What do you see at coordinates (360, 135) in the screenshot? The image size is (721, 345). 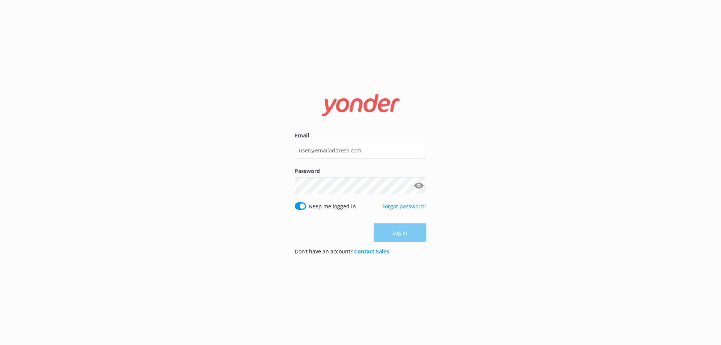 I see `label: Email` at bounding box center [360, 135].